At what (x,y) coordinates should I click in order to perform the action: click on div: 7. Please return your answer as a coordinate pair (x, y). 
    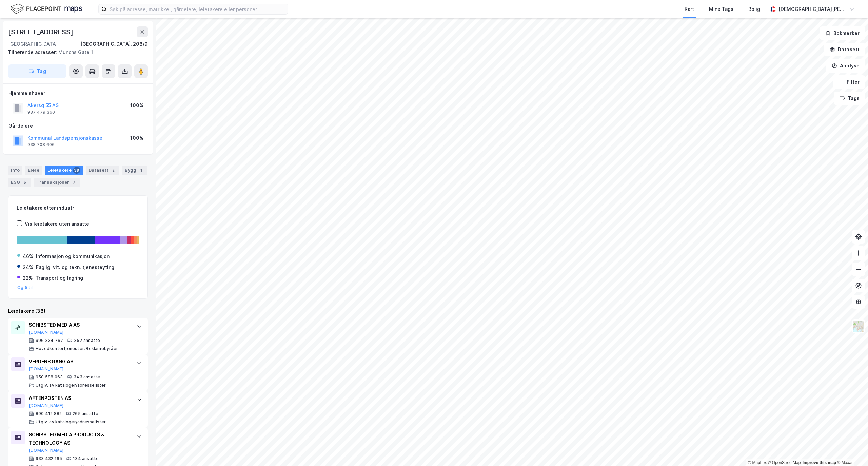
    Looking at the image, I should click on (74, 182).